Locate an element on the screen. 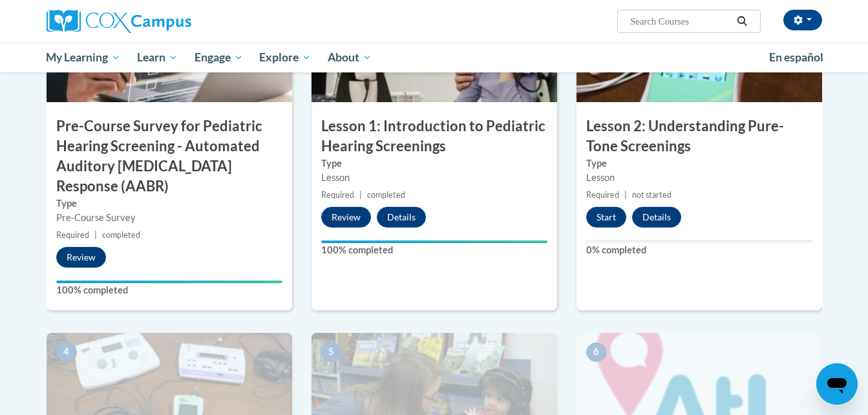 This screenshot has height=415, width=868. button: Search is located at coordinates (742, 22).